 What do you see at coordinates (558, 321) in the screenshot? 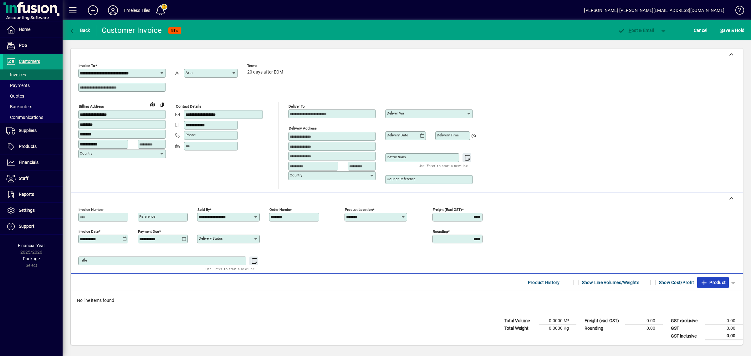
I see `td: 0.0000 M³` at bounding box center [558, 321].